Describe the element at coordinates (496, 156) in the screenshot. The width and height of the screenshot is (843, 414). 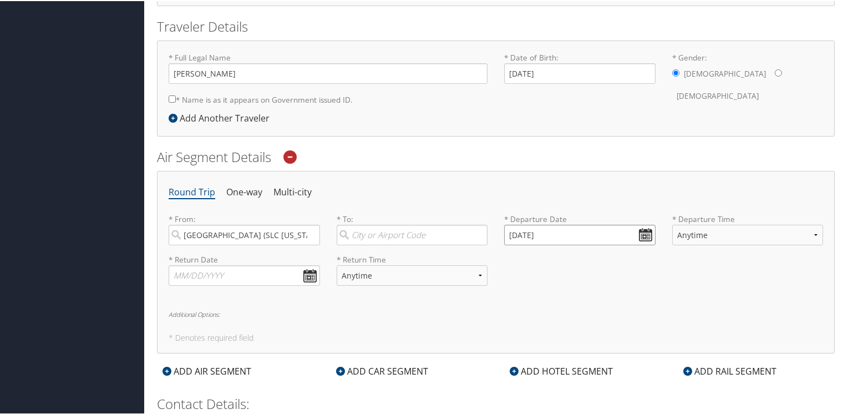
I see `h2: Air Segment Details` at that location.